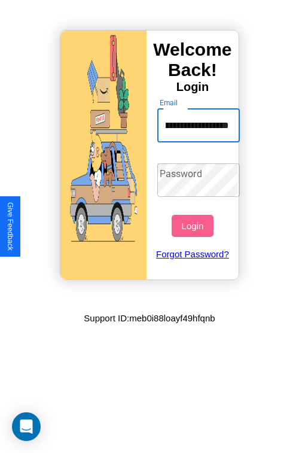  What do you see at coordinates (26, 427) in the screenshot?
I see `div: Open Intercom Messenger` at bounding box center [26, 427].